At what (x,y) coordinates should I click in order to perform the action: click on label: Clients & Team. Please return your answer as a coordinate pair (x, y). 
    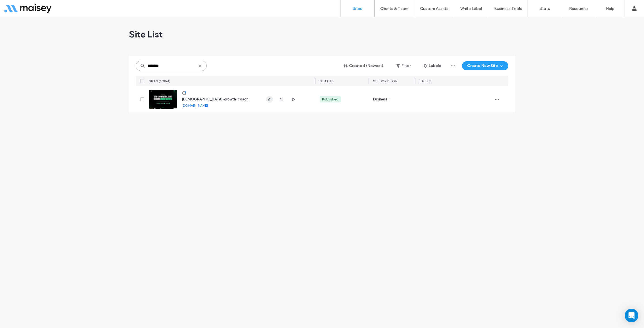
    Looking at the image, I should click on (394, 9).